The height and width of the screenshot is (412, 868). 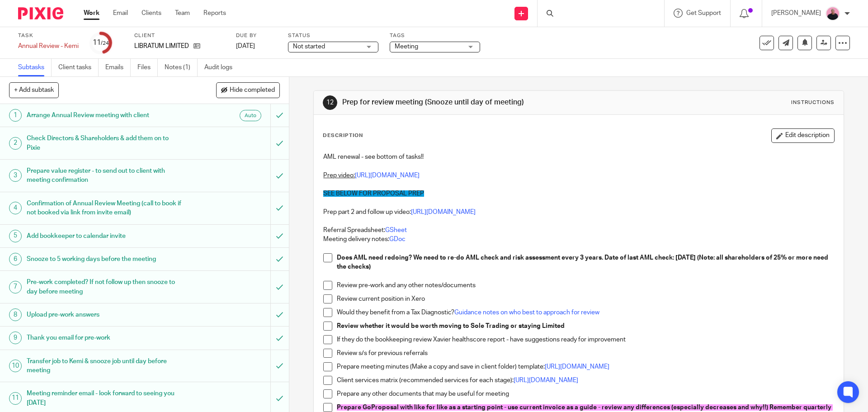 What do you see at coordinates (48, 36) in the screenshot?
I see `label: Task` at bounding box center [48, 36].